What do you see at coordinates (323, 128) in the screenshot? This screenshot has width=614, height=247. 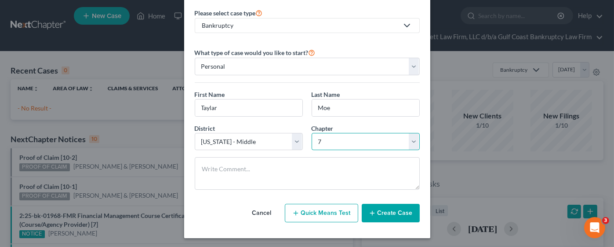 I see `span: Chapter` at bounding box center [323, 128].